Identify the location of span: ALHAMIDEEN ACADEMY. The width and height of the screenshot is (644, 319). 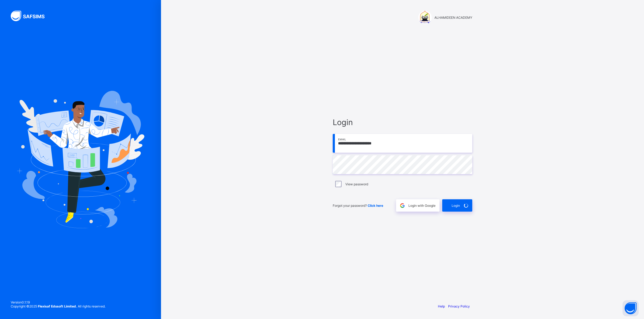
(453, 18).